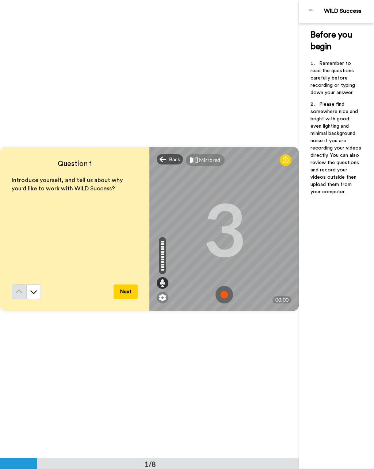 The height and width of the screenshot is (469, 374). Describe the element at coordinates (68, 184) in the screenshot. I see `span: Introduce yourself, and tell us about why you'd like to work with WILD Success?` at that location.